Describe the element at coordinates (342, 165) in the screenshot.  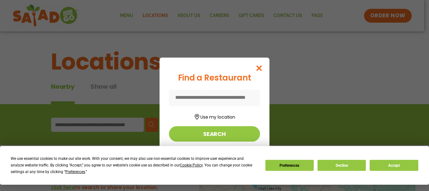
I see `button: Decline` at that location.